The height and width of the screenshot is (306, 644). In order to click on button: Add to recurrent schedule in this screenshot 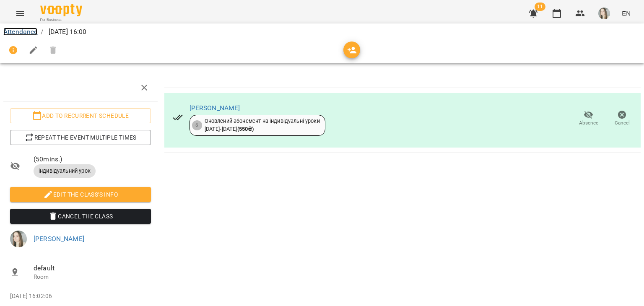, I will do `click(81, 116)`.